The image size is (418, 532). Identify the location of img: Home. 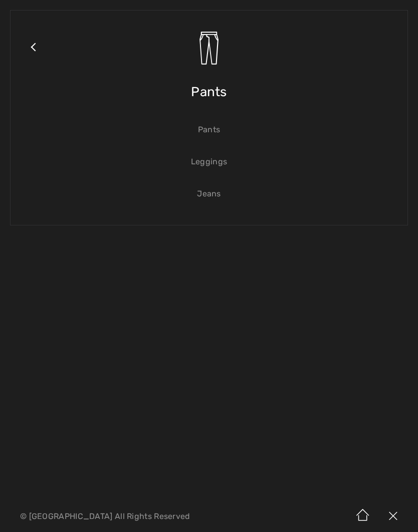
(363, 516).